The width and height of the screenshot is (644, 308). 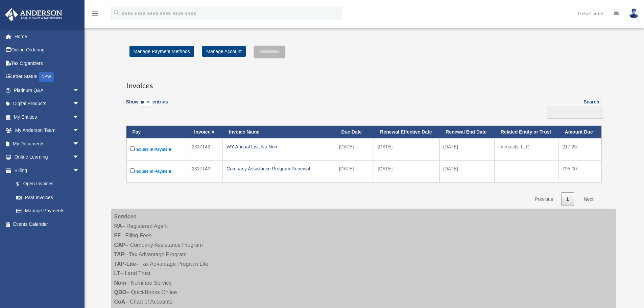 I want to click on a: Next, so click(x=588, y=199).